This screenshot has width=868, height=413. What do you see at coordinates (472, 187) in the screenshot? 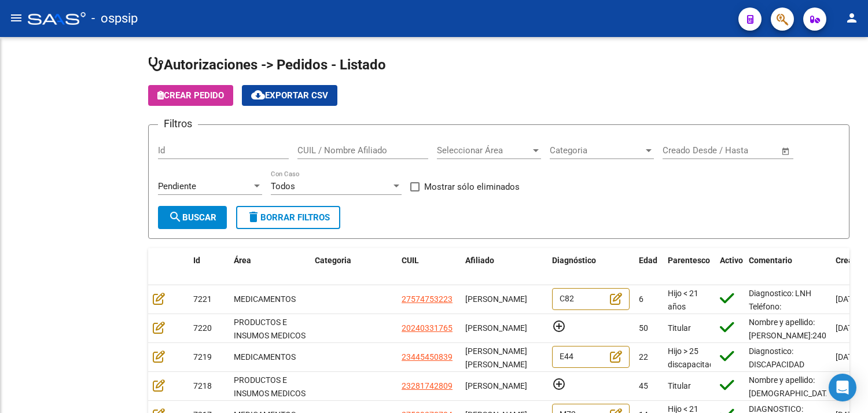
I see `span: Mostrar sólo eliminados` at bounding box center [472, 187].